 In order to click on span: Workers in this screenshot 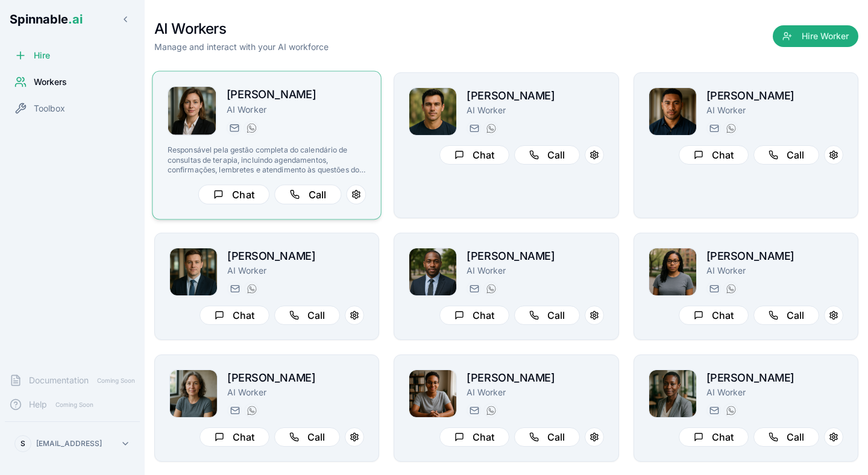, I will do `click(50, 82)`.